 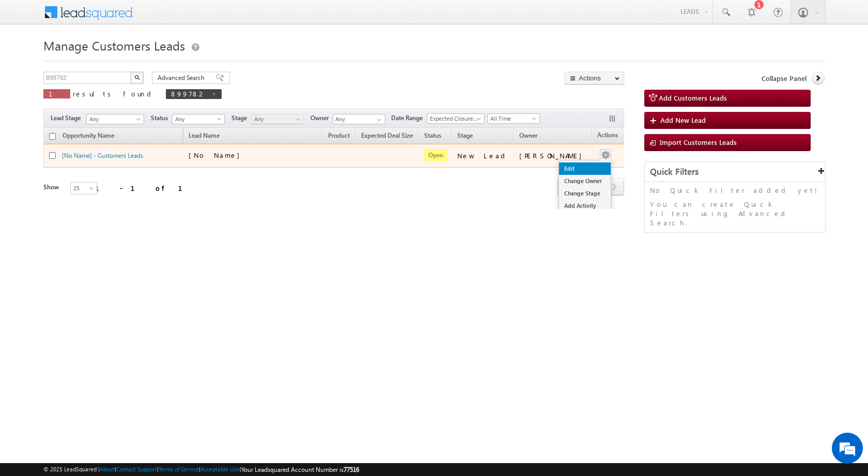 I want to click on span: Advanced Search, so click(x=183, y=78).